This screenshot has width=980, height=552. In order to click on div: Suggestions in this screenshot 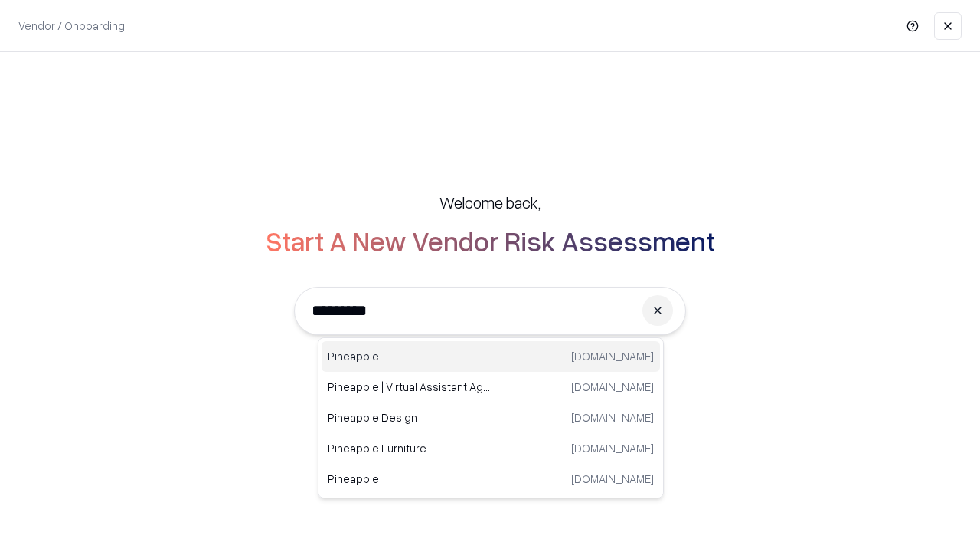, I will do `click(491, 417)`.